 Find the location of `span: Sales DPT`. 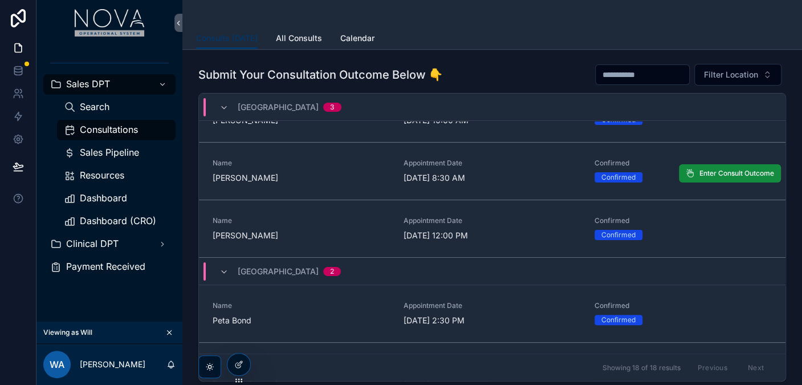

span: Sales DPT is located at coordinates (88, 84).